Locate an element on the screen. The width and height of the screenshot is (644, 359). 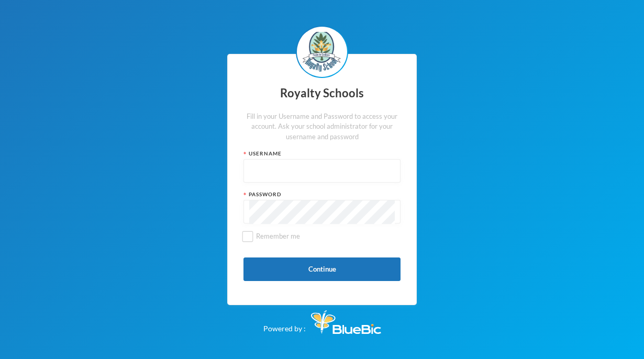
img: Bluebic is located at coordinates (346, 322).